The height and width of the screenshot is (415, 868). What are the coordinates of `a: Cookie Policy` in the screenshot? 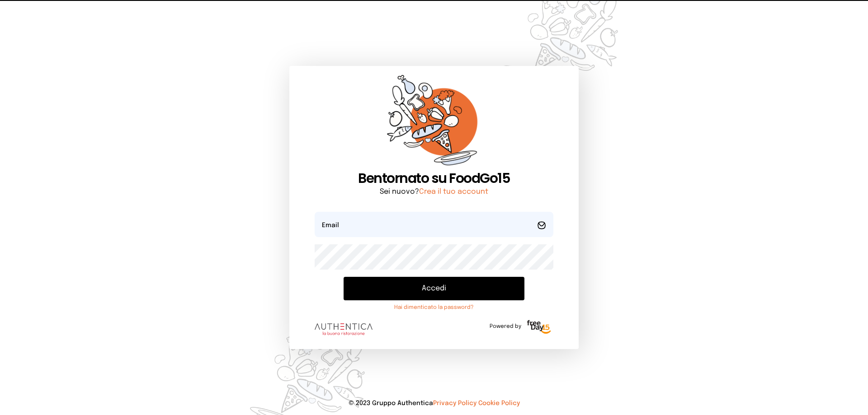 It's located at (499, 403).